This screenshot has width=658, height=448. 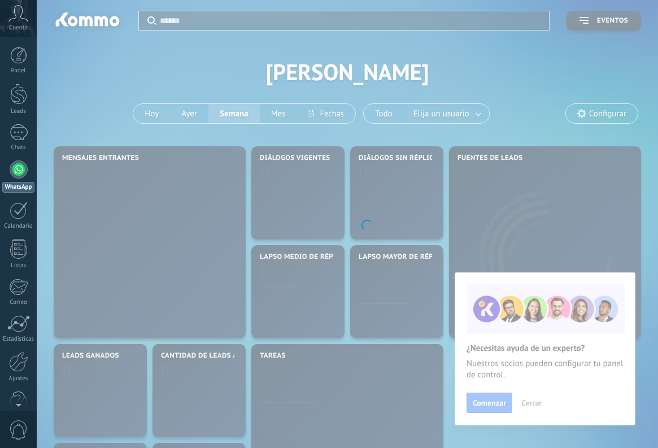 I want to click on div: Estadísticas, so click(x=19, y=339).